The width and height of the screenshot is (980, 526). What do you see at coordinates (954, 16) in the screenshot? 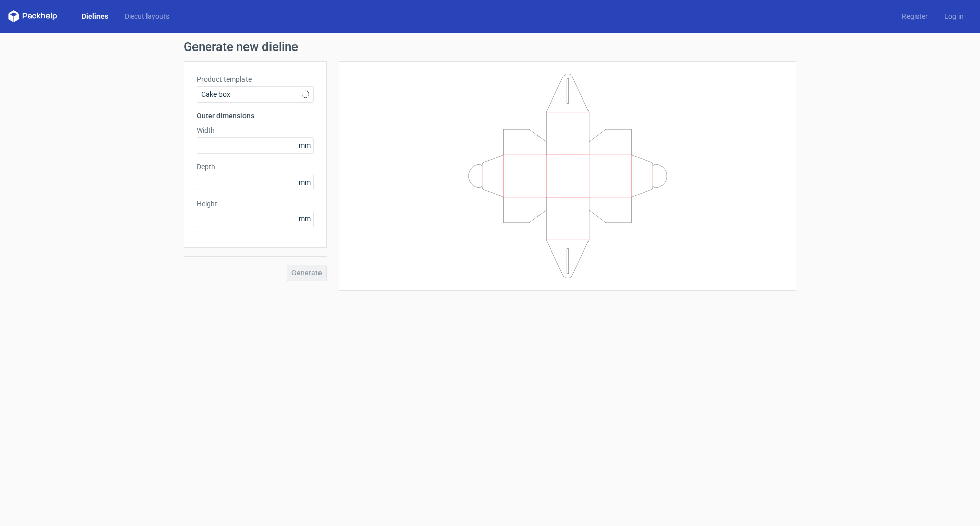
I see `a: Log in` at bounding box center [954, 16].